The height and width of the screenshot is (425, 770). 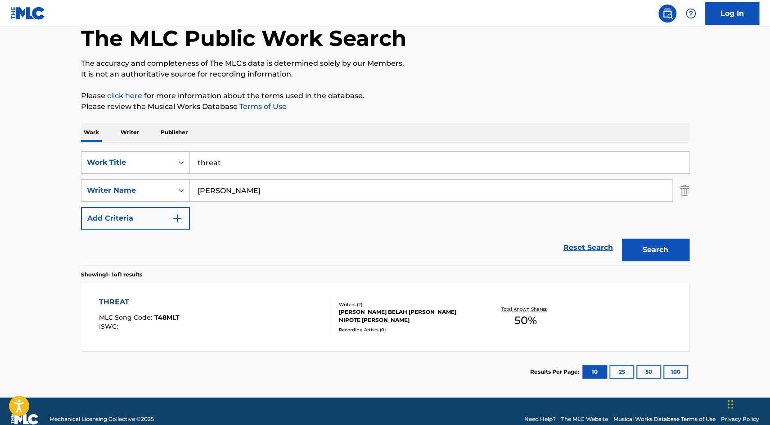 I want to click on div: Help, so click(x=691, y=14).